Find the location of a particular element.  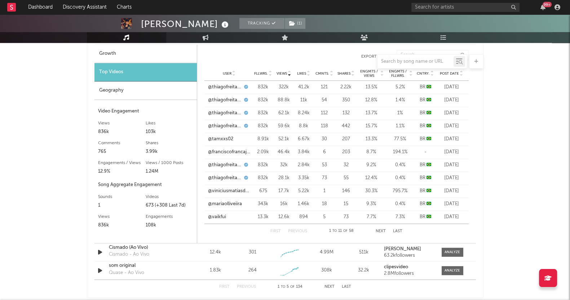

div: 350 is located at coordinates (346, 100).